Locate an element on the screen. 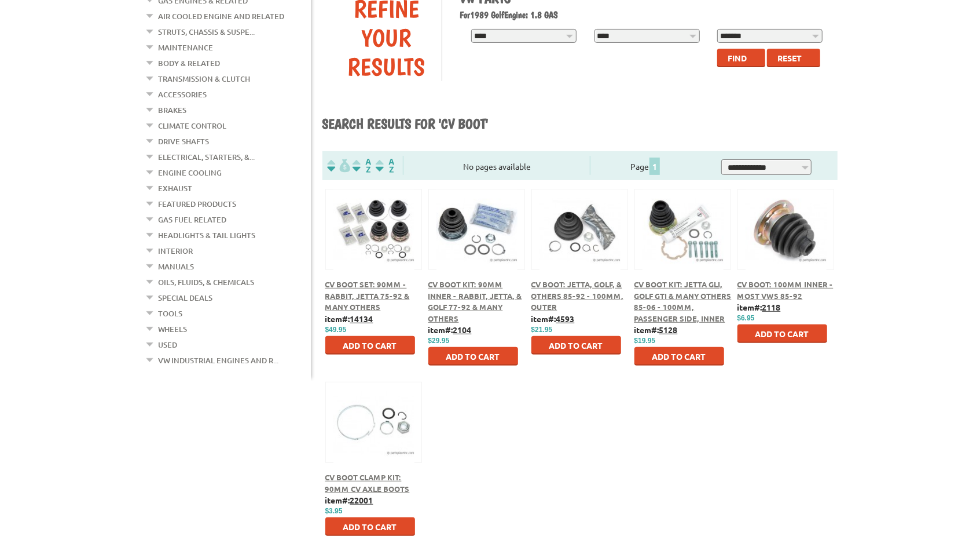 This screenshot has height=540, width=980. u: 2118 is located at coordinates (772, 307).